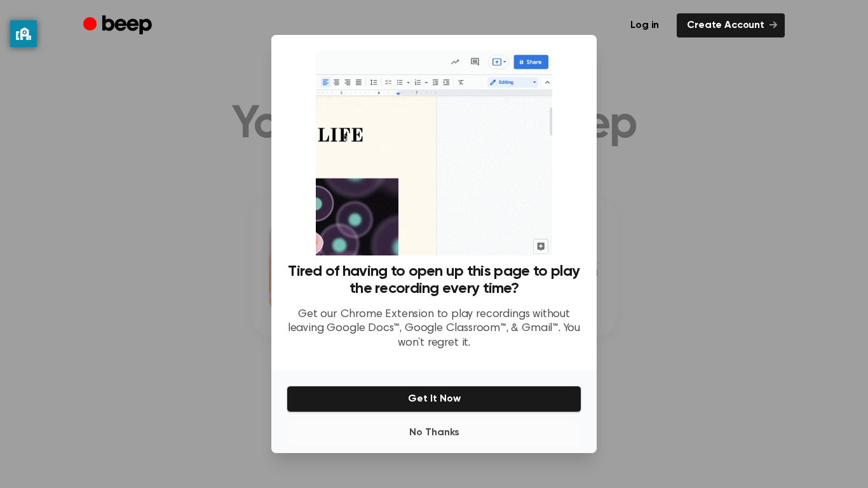  Describe the element at coordinates (731, 25) in the screenshot. I see `a: Create Account` at that location.